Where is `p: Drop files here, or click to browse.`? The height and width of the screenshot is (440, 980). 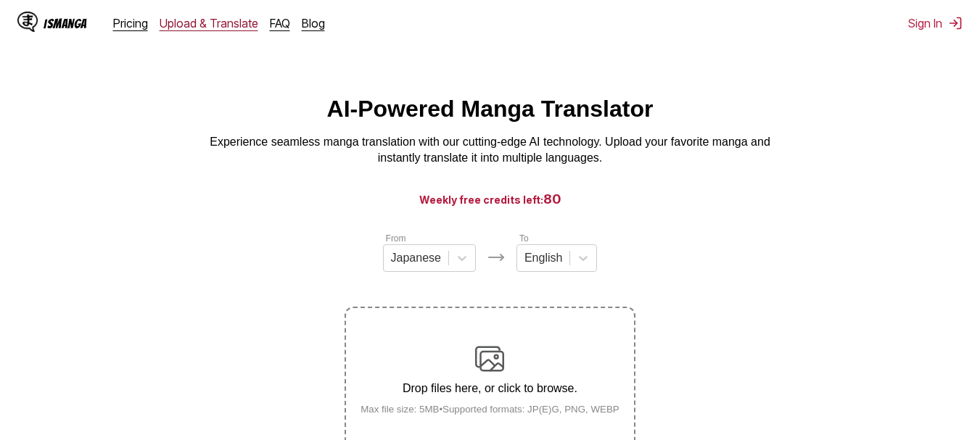
p: Drop files here, or click to browse. is located at coordinates (490, 389).